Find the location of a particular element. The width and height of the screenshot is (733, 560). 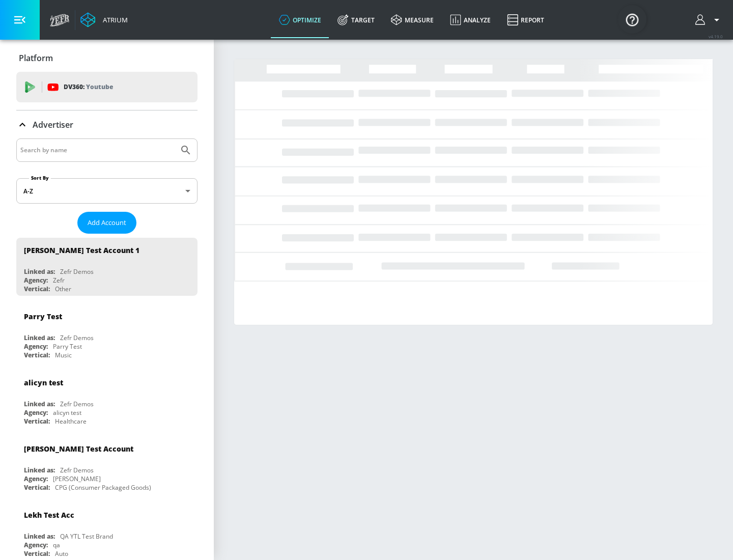

p: Advertiser is located at coordinates (53, 125).